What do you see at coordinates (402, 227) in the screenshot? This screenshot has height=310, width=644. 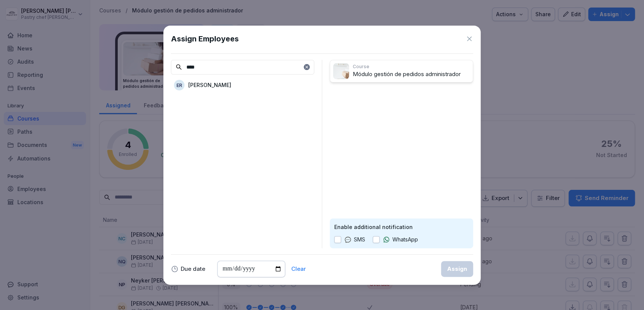 I see `p: Enable additional notification` at bounding box center [402, 227].